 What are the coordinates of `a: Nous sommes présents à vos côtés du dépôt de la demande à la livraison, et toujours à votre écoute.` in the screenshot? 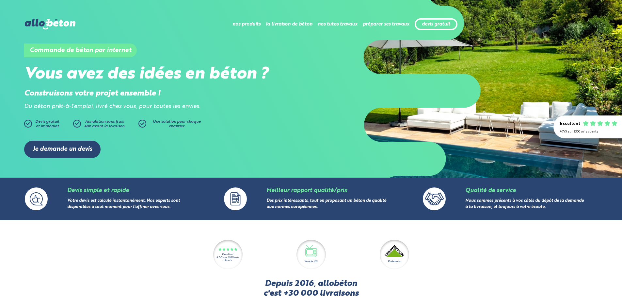 It's located at (525, 203).